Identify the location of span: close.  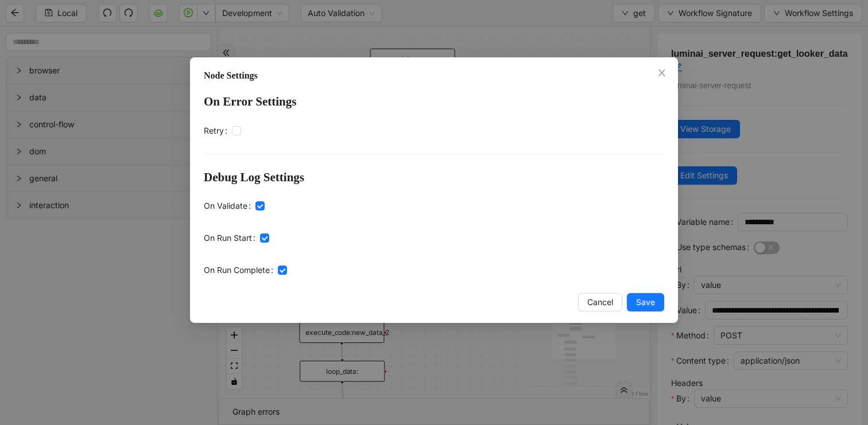
(662, 73).